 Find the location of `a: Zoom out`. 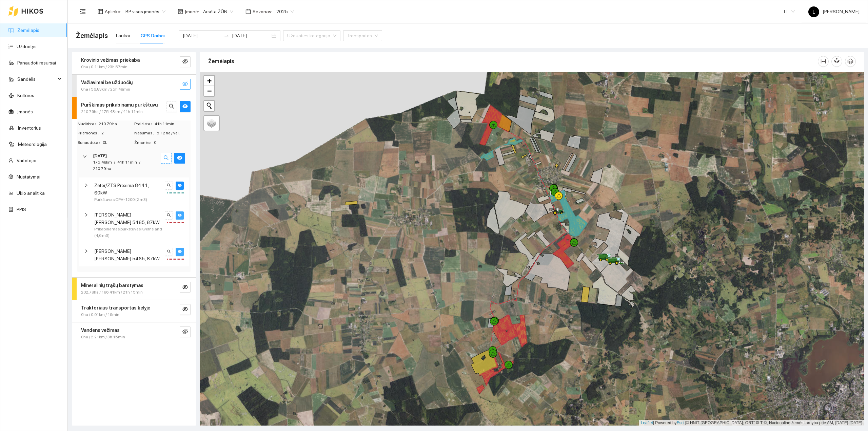

a: Zoom out is located at coordinates (209, 91).